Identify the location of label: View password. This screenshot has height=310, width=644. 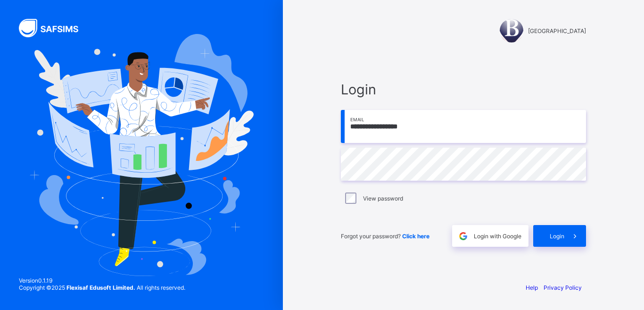
(383, 198).